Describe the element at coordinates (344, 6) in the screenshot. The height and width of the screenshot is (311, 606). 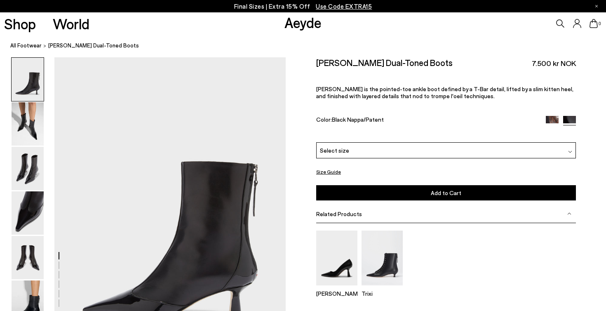
I see `span: Navigate to /collections/ss25-final-sizes` at that location.